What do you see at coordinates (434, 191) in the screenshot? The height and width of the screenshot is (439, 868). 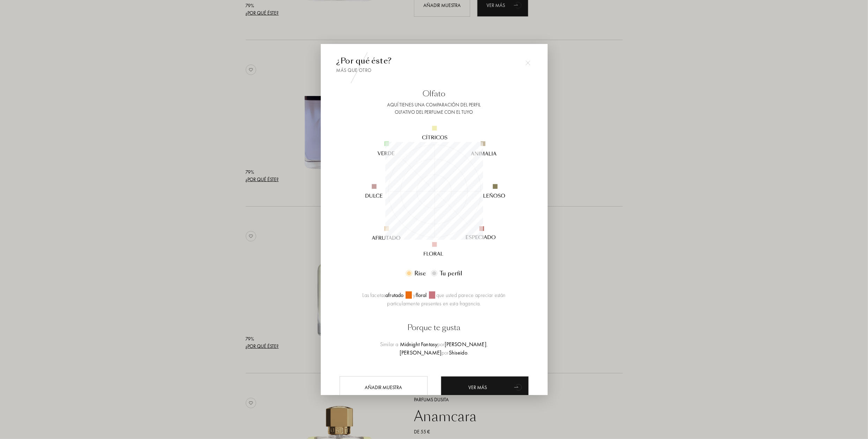 I see `img: radar_desktop_es.svg` at bounding box center [434, 191].